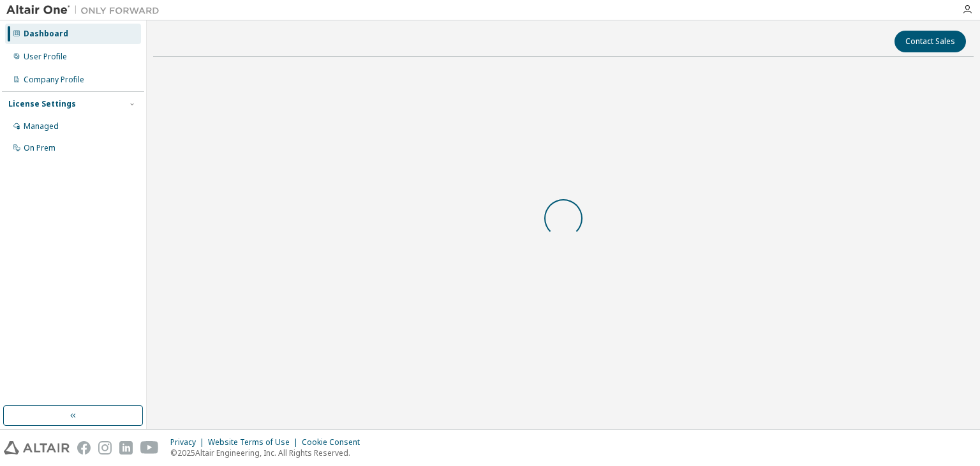 The width and height of the screenshot is (980, 466). Describe the element at coordinates (45, 57) in the screenshot. I see `div: User Profile` at that location.